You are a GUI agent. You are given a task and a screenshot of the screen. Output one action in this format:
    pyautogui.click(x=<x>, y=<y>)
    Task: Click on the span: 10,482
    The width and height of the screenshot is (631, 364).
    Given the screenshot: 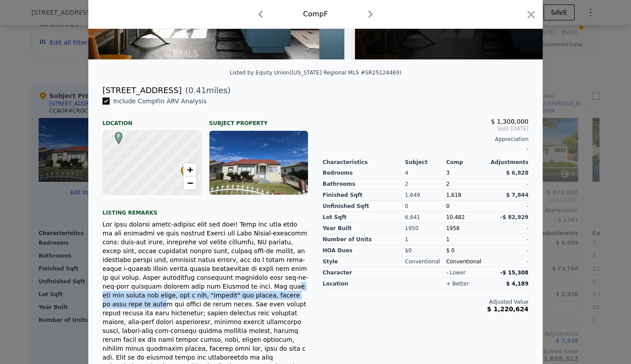 What is the action you would take?
    pyautogui.click(x=455, y=217)
    